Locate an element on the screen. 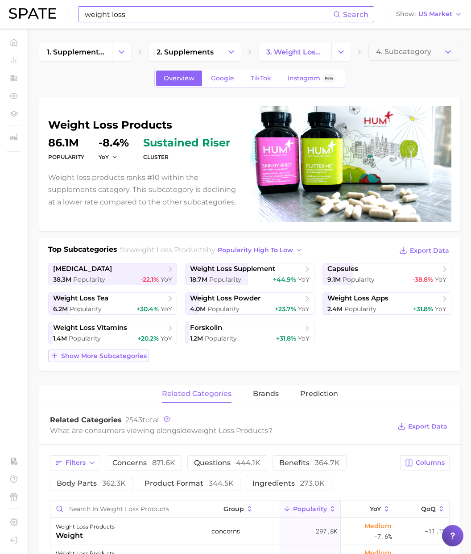  button: Popularity is located at coordinates (310, 508).